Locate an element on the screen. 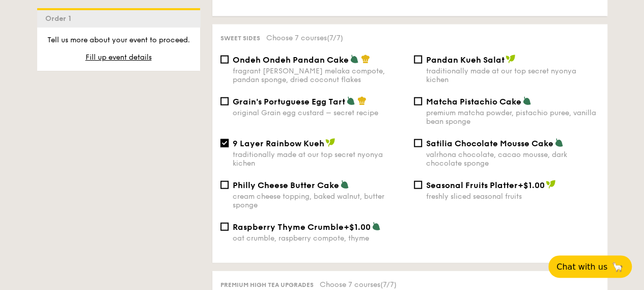 This screenshot has width=644, height=290. span: Satilia Chocolate Mousse Cake is located at coordinates (490, 143).